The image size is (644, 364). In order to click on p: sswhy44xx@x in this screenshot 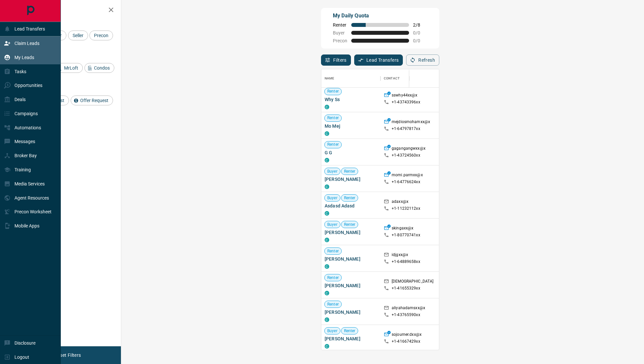, I will do `click(404, 96)`.